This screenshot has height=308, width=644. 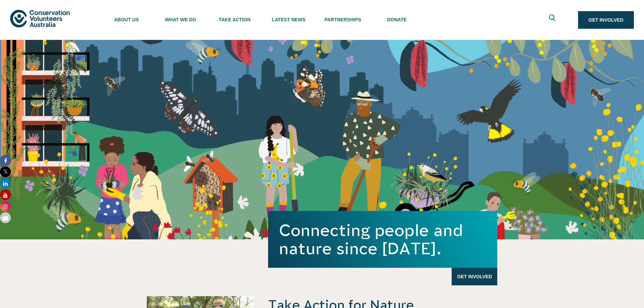 What do you see at coordinates (40, 18) in the screenshot?
I see `img: logo.svg` at bounding box center [40, 18].